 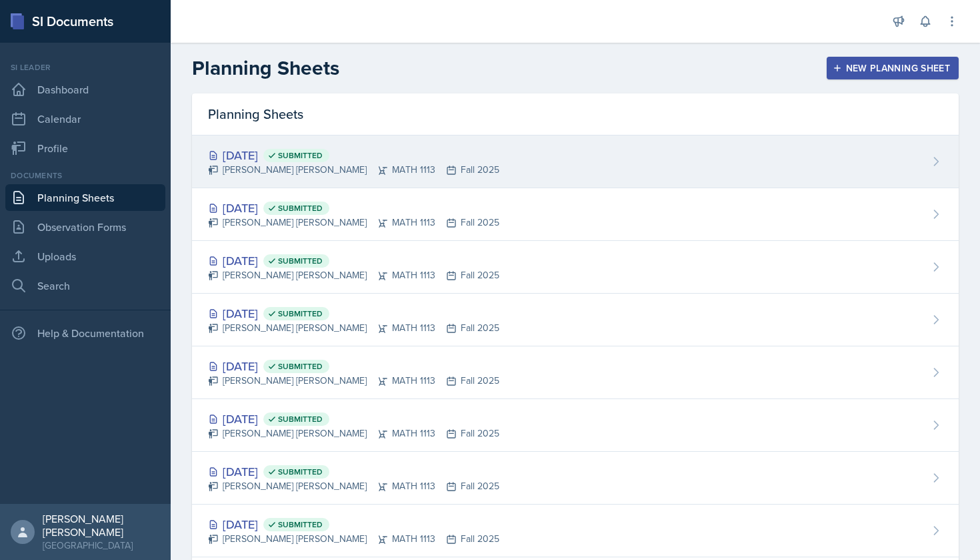 I want to click on a: Dashboard, so click(x=86, y=89).